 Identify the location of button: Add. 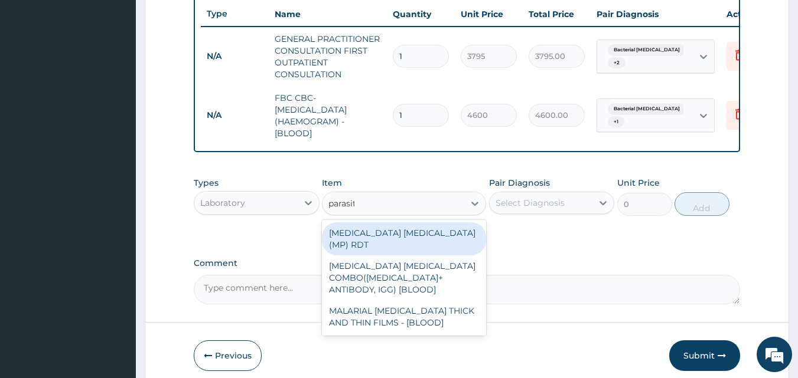
(701, 204).